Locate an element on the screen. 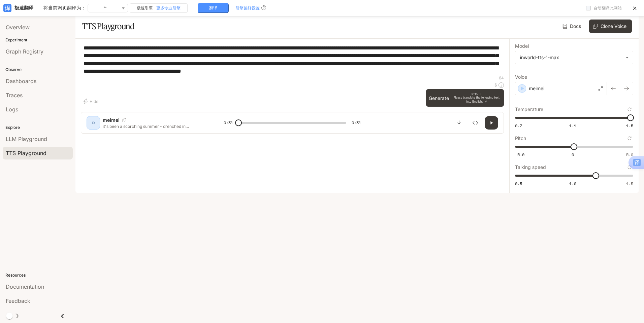  font: 64 is located at coordinates (501, 78).